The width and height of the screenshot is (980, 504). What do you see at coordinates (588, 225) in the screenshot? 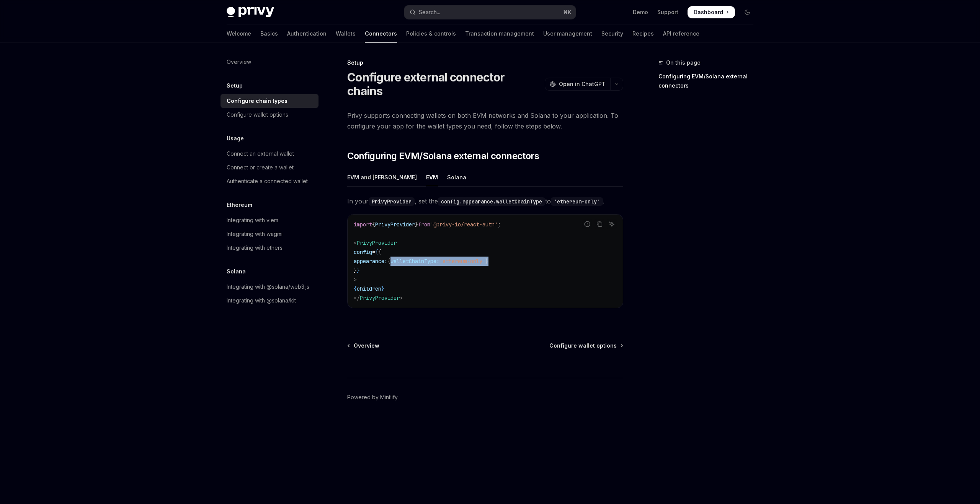
I see `button: Report incorrect code` at bounding box center [588, 225].